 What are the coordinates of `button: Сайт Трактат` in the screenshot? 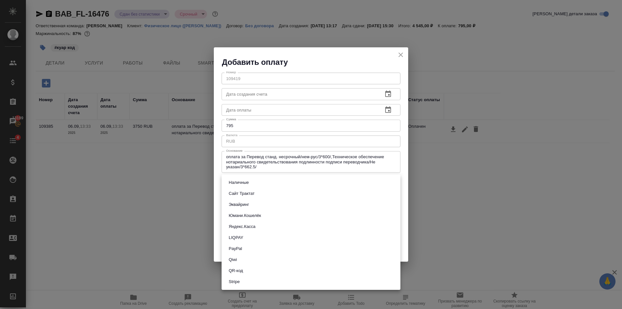 It's located at (242, 193).